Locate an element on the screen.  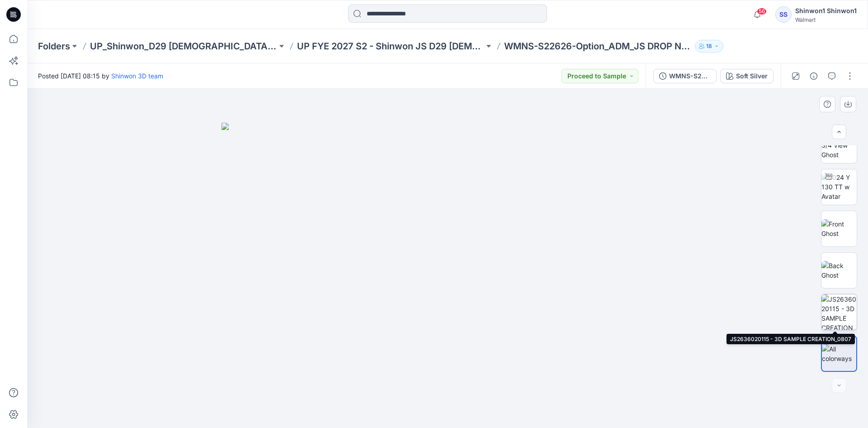
p: Folders is located at coordinates (54, 46).